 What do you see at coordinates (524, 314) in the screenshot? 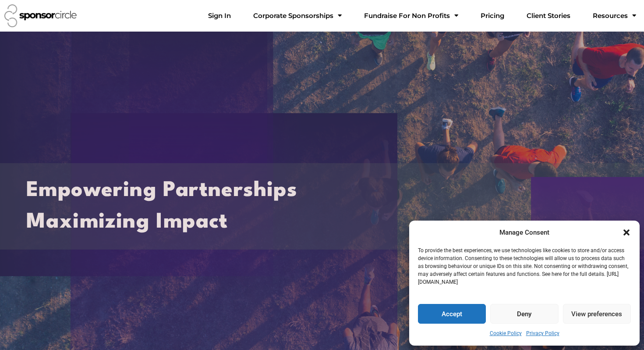
I see `button: Deny` at bounding box center [524, 314].